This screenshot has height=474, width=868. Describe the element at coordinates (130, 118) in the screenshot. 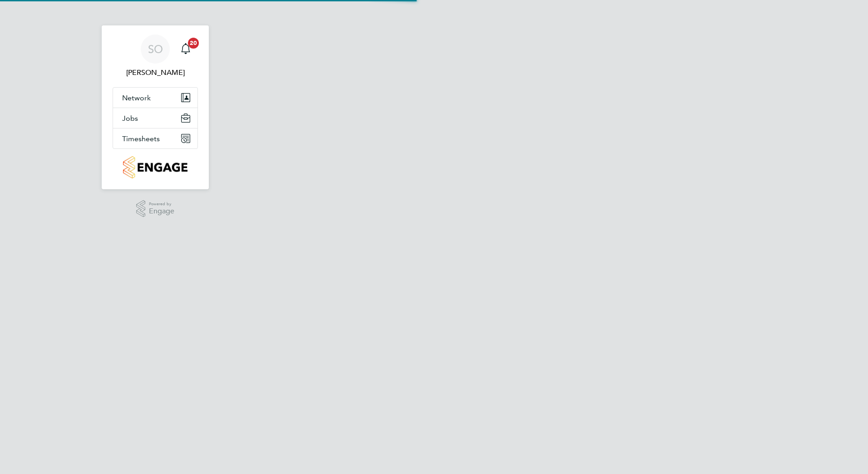

I see `span: Jobs` at that location.